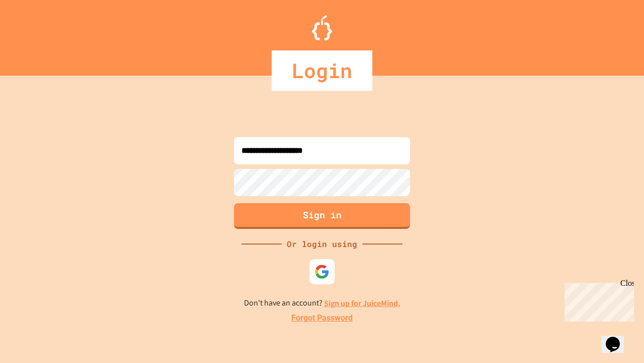 The height and width of the screenshot is (363, 644). What do you see at coordinates (322, 70) in the screenshot?
I see `div: Login` at bounding box center [322, 70].